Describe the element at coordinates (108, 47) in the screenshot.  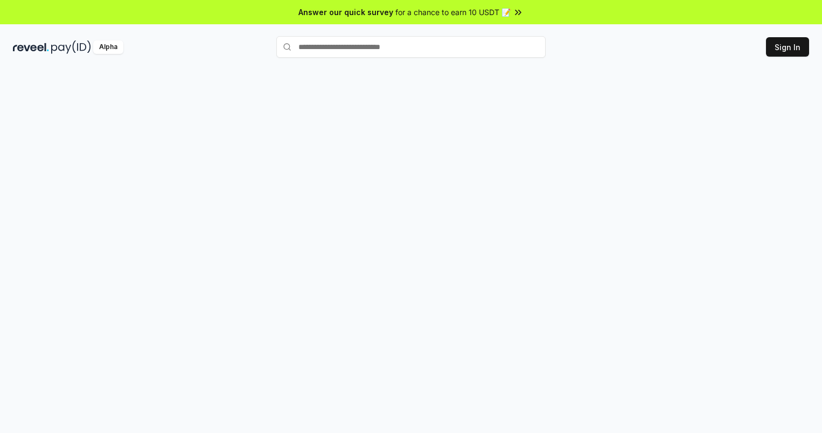
I see `div: Alpha` at that location.